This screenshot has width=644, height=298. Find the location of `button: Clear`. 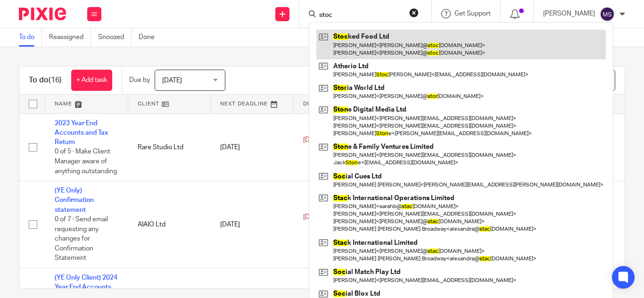

button: Clear is located at coordinates (414, 12).